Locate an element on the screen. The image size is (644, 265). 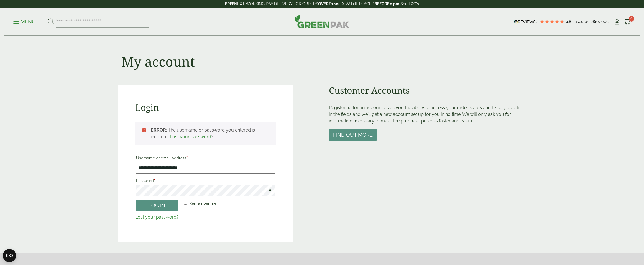
p: Registering for an account gives you the ability to access your order status and history. Just fi... is located at coordinates (427, 114).